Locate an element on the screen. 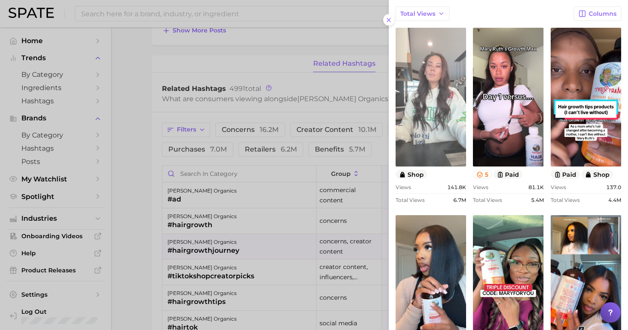 The width and height of the screenshot is (628, 330). span: 5.4m is located at coordinates (537, 200).